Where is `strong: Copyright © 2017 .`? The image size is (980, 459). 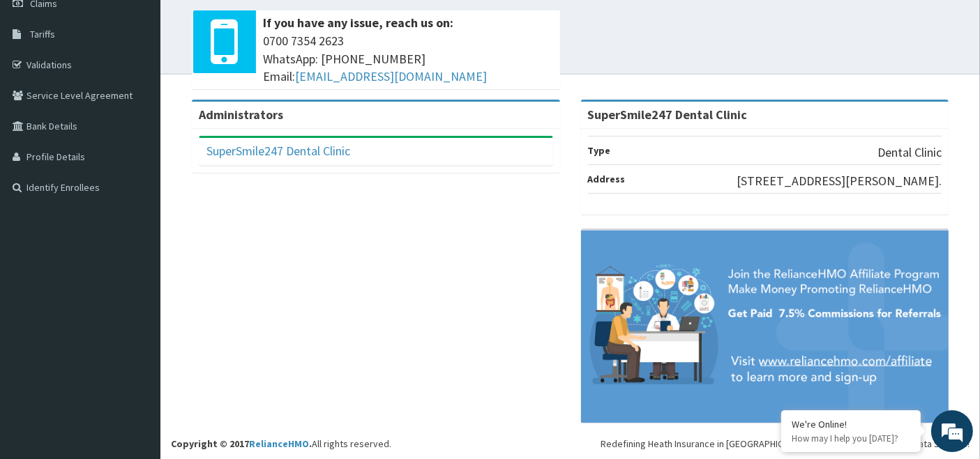 strong: Copyright © 2017 . is located at coordinates (241, 444).